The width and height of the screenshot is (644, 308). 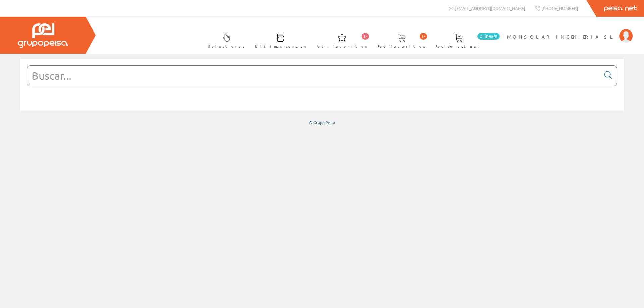 I want to click on input: Buscar..., so click(x=314, y=76).